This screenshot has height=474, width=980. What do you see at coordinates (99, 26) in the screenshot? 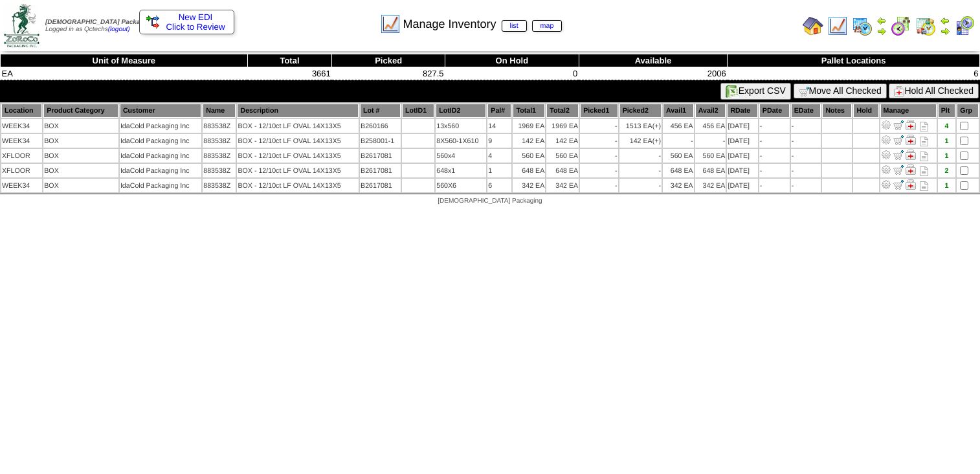
I see `span: Logged in as Qctechs` at bounding box center [99, 26].